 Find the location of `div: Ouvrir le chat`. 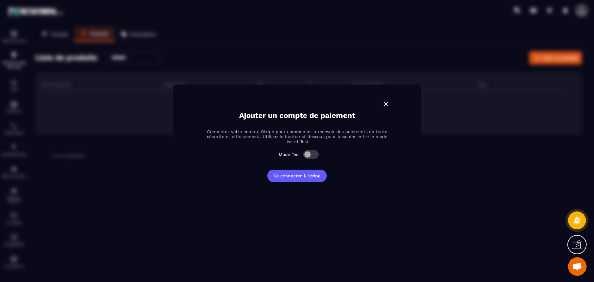

div: Ouvrir le chat is located at coordinates (577, 266).